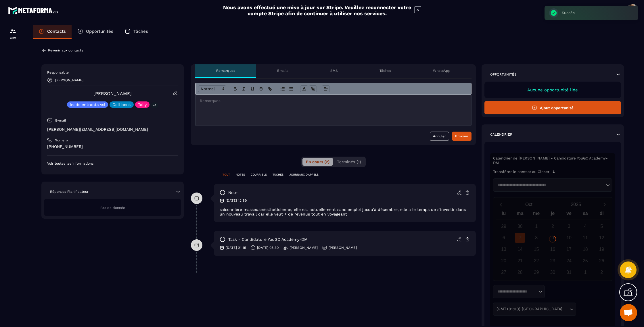 The width and height of the screenshot is (644, 327). What do you see at coordinates (13, 31) in the screenshot?
I see `img: formation` at bounding box center [13, 31].